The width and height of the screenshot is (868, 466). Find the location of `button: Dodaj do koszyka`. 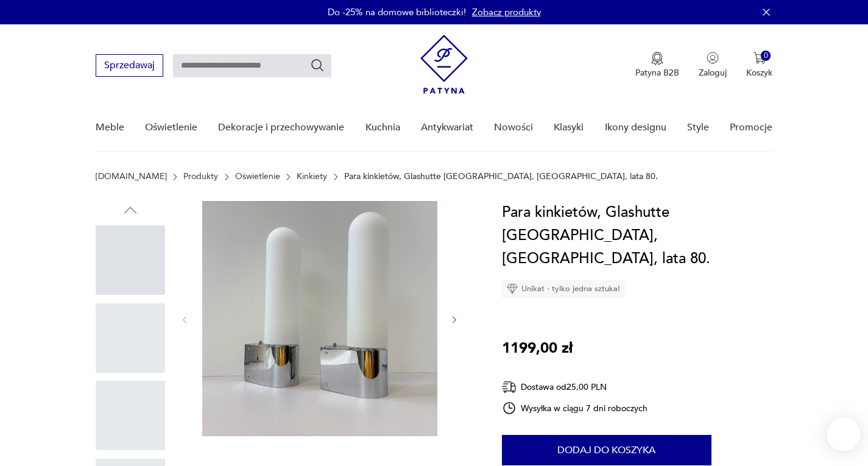

button: Dodaj do koszyka is located at coordinates (607, 450).